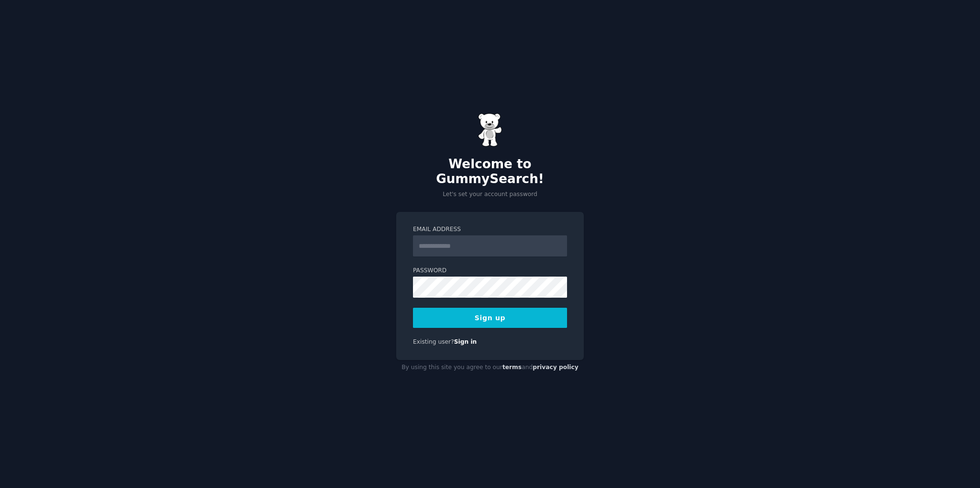 Image resolution: width=980 pixels, height=488 pixels. Describe the element at coordinates (490, 230) in the screenshot. I see `label: Email Address` at that location.